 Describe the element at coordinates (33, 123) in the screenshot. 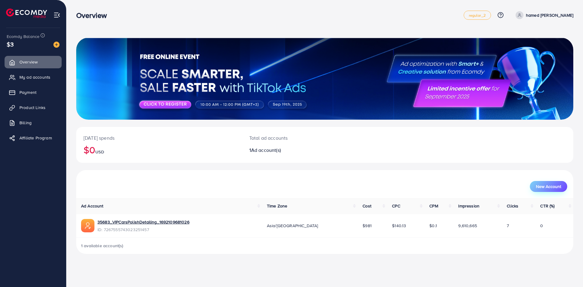

I see `a: Billing` at that location.